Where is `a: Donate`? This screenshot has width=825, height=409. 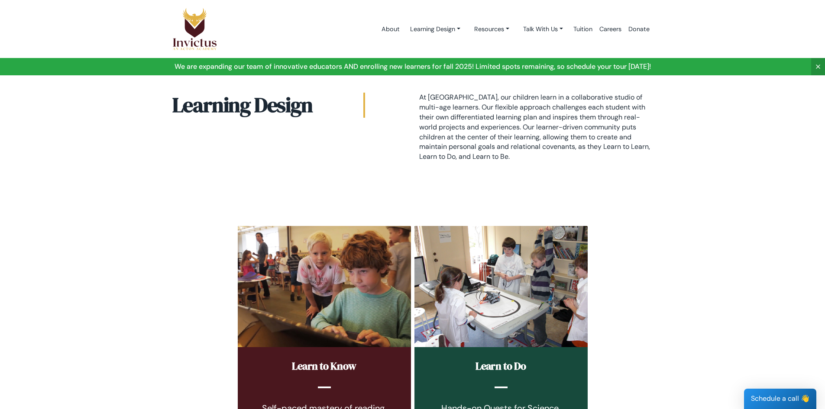 a: Donate is located at coordinates (638, 29).